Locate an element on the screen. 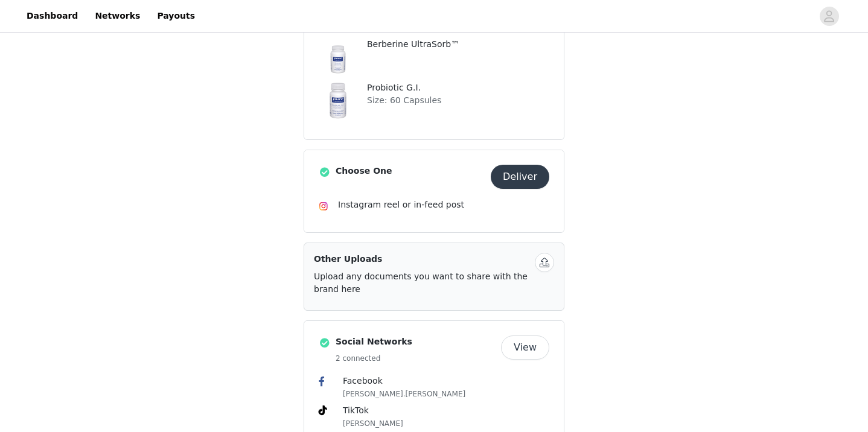  h4: Other Uploads is located at coordinates (421, 259).